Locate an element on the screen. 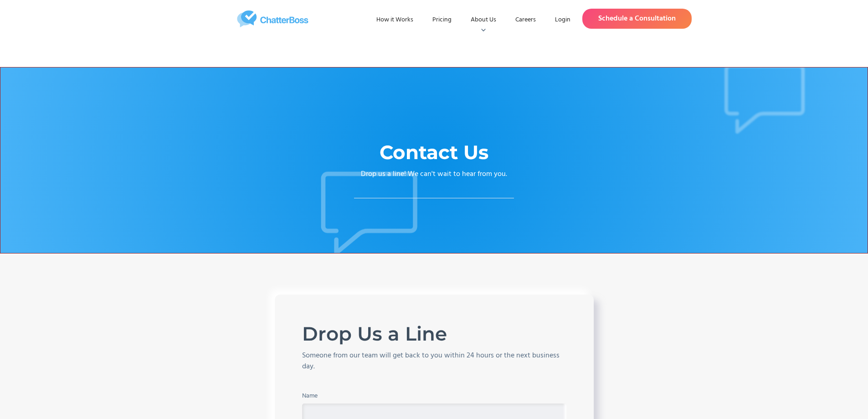  h1: Contact Us is located at coordinates (434, 152).